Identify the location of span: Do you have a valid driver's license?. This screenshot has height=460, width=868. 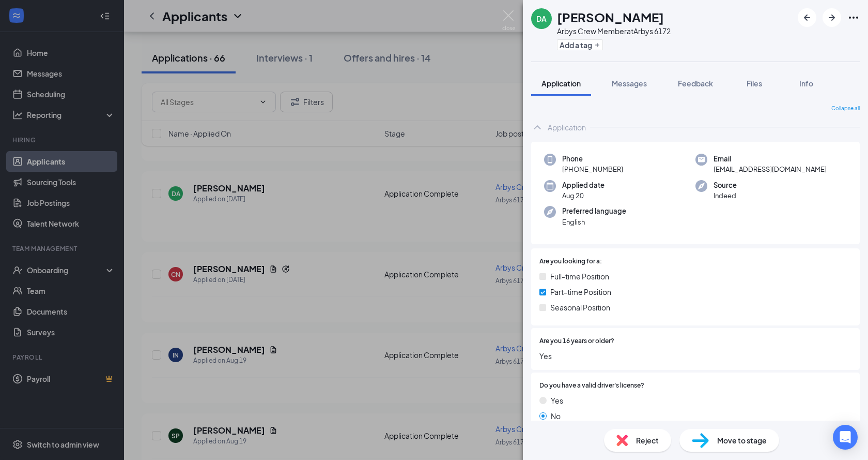
(592, 385).